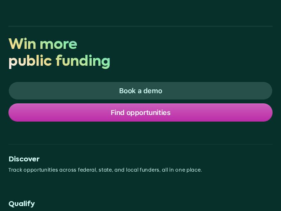 The width and height of the screenshot is (281, 211). What do you see at coordinates (140, 91) in the screenshot?
I see `p: Book a demo` at bounding box center [140, 91].